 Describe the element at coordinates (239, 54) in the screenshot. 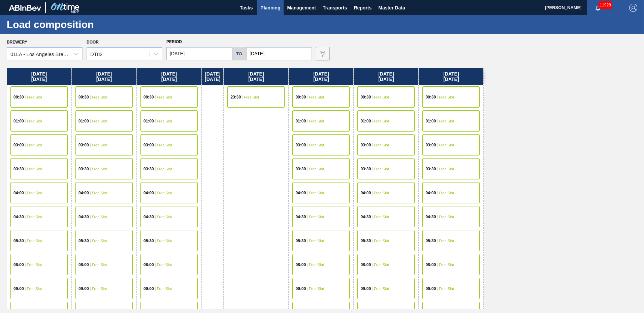

I see `h5: to` at that location.